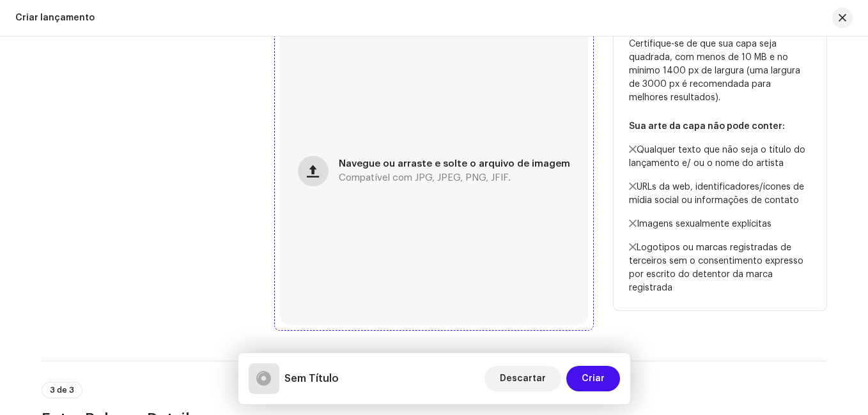 The width and height of the screenshot is (868, 415). I want to click on span: Navegue ou arraste e solte o arquivo de imagem, so click(454, 164).